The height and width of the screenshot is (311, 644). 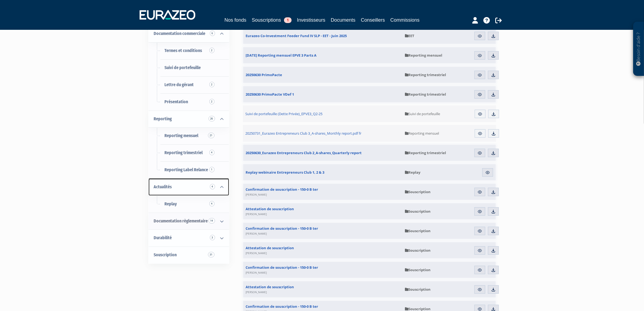 I want to click on a: Reporting Label Relance1, so click(x=189, y=170).